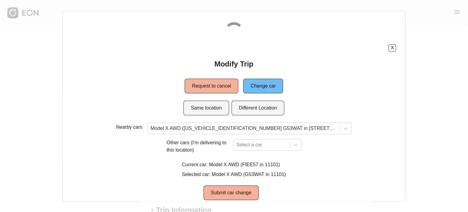  I want to click on button: X, so click(392, 48).